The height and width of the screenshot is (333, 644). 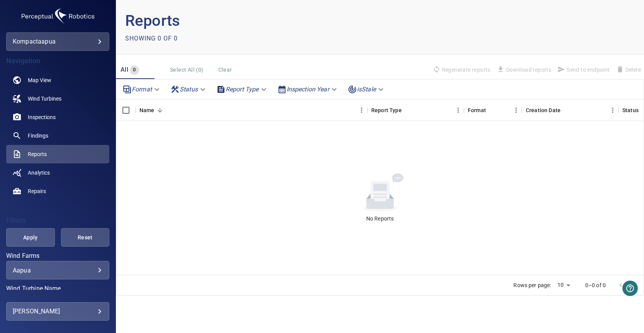 I want to click on span: All, so click(x=124, y=69).